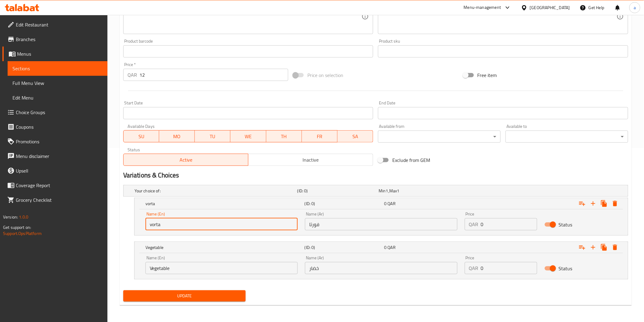 The height and width of the screenshot is (322, 644). Describe the element at coordinates (17, 228) in the screenshot. I see `span: Get support on:` at that location.